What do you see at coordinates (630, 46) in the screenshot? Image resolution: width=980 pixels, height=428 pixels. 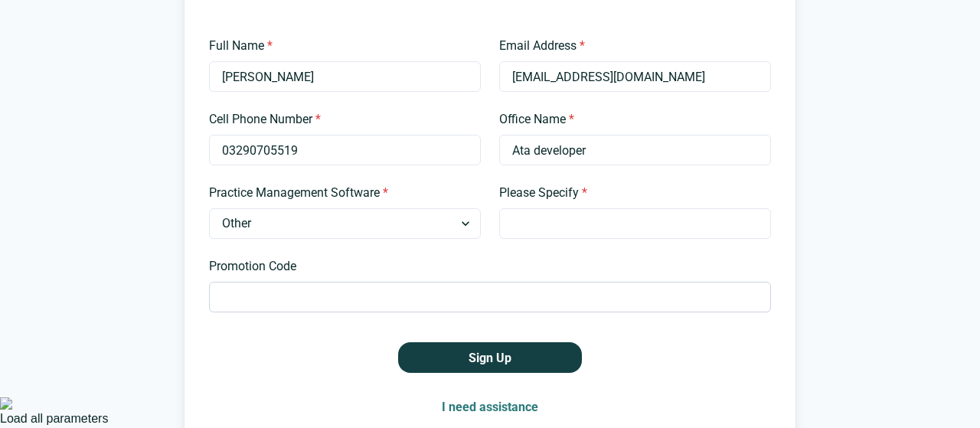 I see `label: Email Address` at bounding box center [630, 46].